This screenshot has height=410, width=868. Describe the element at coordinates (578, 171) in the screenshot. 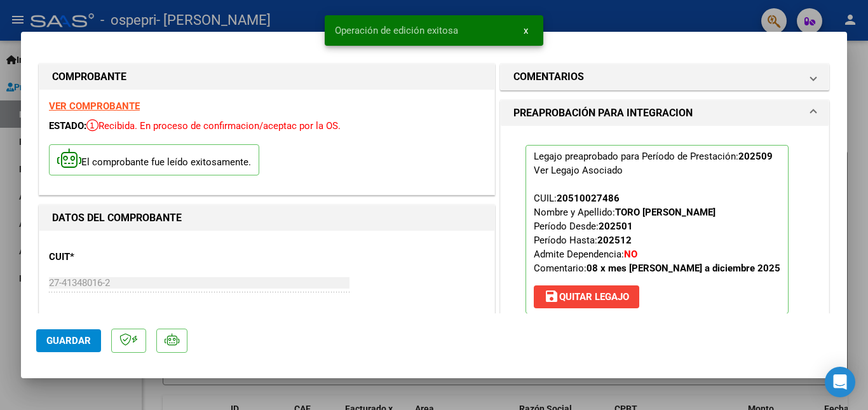

I see `div: Ver Legajo Asociado` at that location.